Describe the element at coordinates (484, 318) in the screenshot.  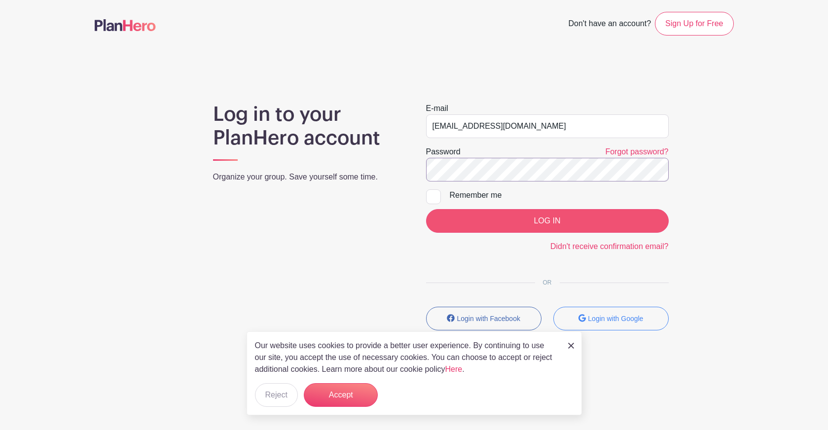
I see `button: Login with Facebook` at that location.